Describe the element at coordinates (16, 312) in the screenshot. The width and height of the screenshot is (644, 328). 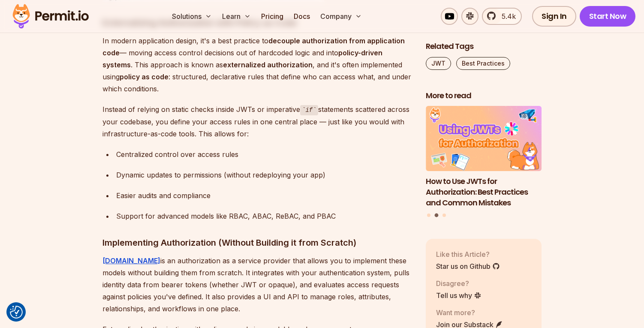
I see `button: Consent Preferences` at that location.